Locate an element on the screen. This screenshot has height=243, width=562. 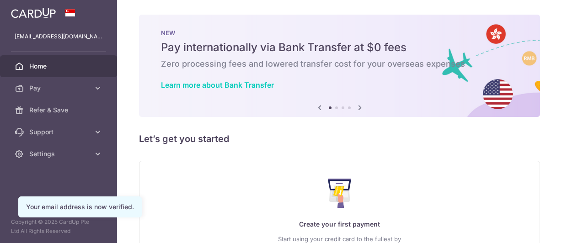
span: Home is located at coordinates (59, 66).